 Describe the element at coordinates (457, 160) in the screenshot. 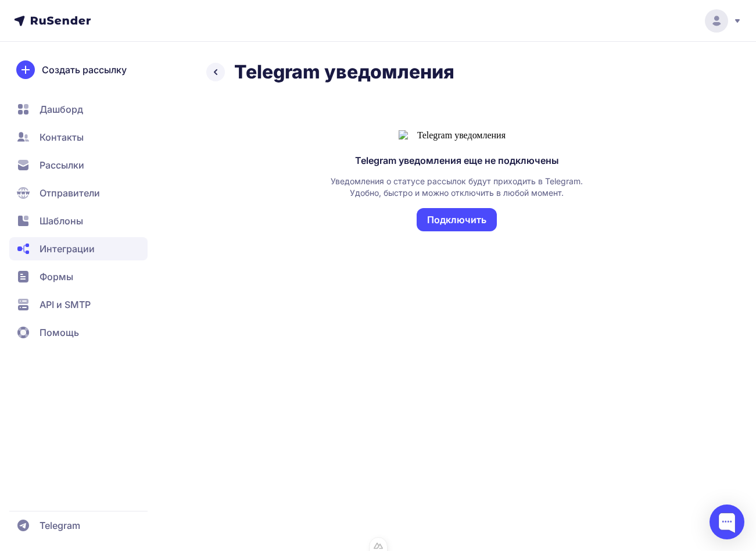

I see `div: Telegram уведомления еще не подключены` at that location.